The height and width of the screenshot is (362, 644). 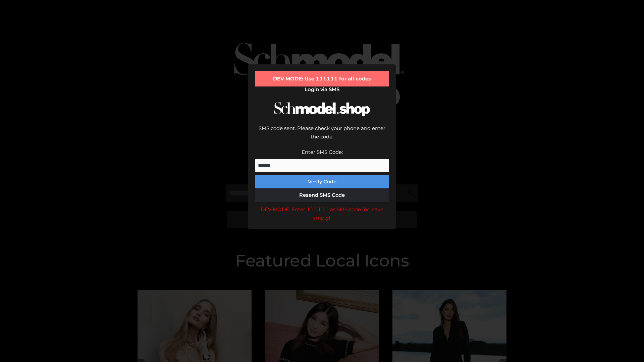 What do you see at coordinates (322, 109) in the screenshot?
I see `img: Schmodel Logo` at bounding box center [322, 109].